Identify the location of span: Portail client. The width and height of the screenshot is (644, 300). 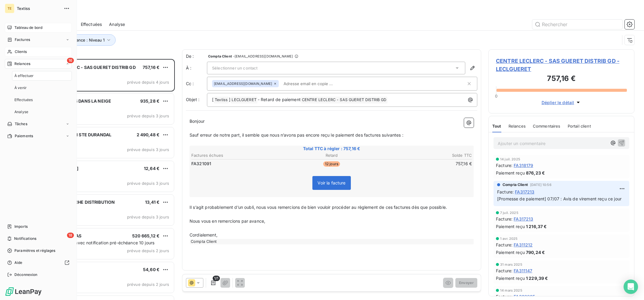
(579, 126).